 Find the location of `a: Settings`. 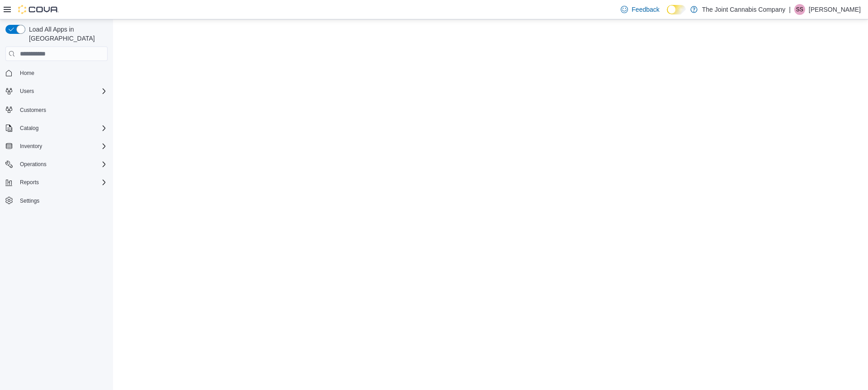

a: Settings is located at coordinates (30, 201).